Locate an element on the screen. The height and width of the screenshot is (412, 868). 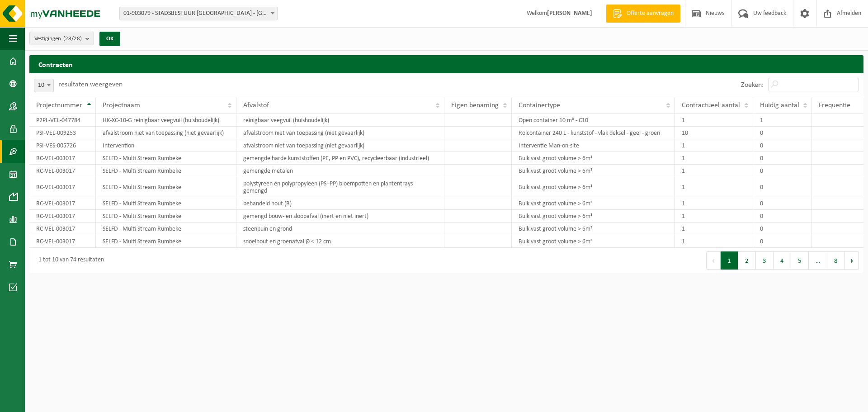
button: Previous is located at coordinates (714, 260).